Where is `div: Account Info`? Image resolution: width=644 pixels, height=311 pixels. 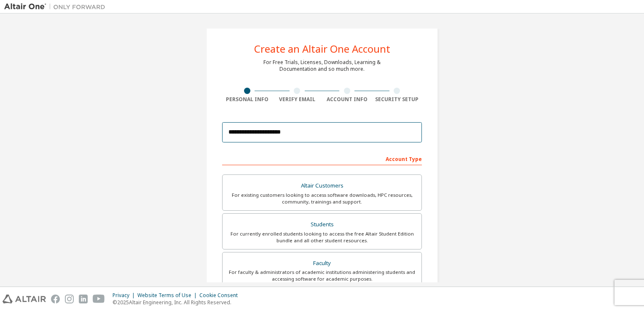 div: Account Info is located at coordinates (347, 100).